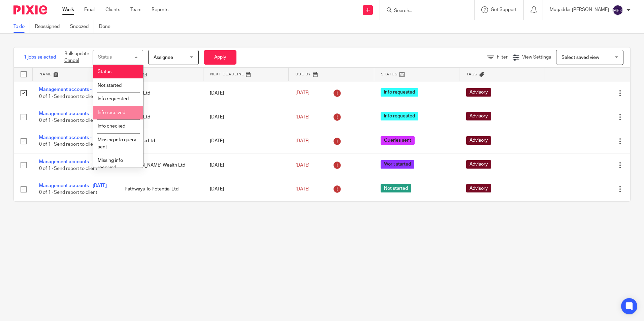 This screenshot has width=644, height=321. Describe the element at coordinates (105, 57) in the screenshot. I see `div: Status` at that location.